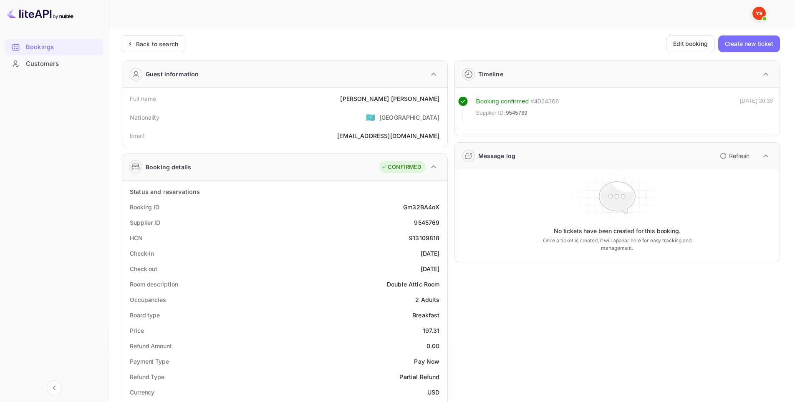  What do you see at coordinates (431, 331) in the screenshot?
I see `div: 197.31` at bounding box center [431, 331].